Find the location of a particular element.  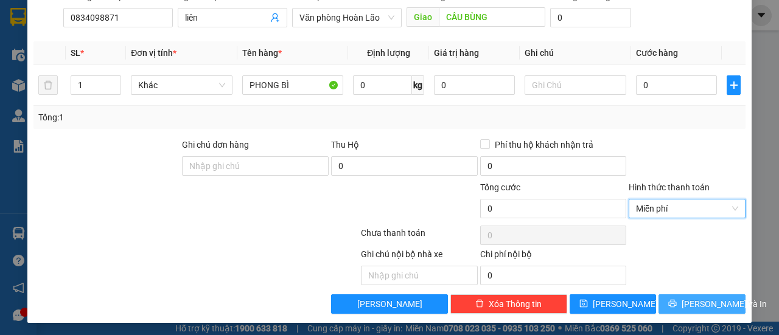

span: Giao is located at coordinates (422, 17).